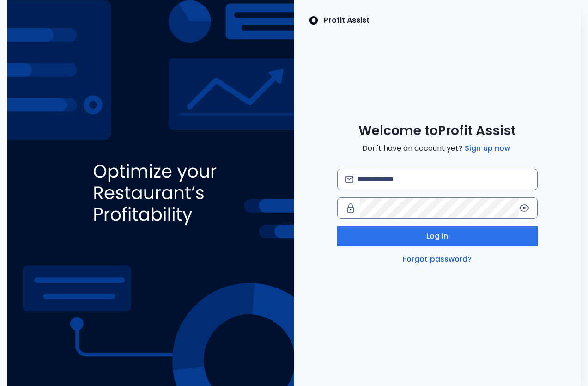 The image size is (588, 386). I want to click on a: Forgot password?, so click(438, 259).